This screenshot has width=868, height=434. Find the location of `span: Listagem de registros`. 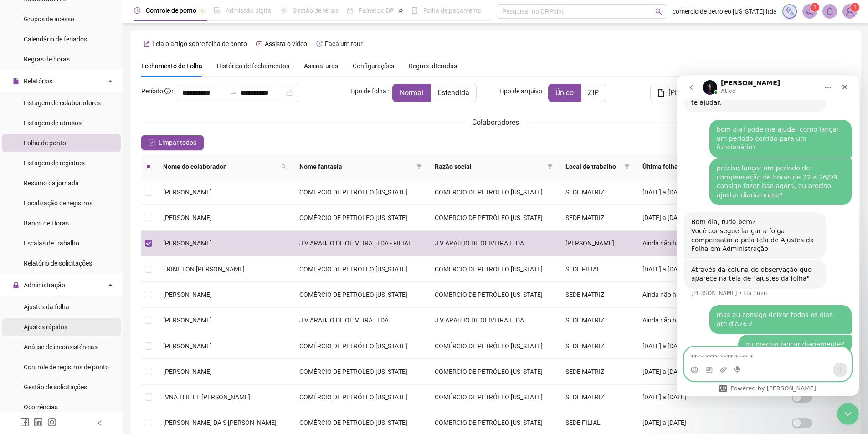

span: Listagem de registros is located at coordinates (54, 163).